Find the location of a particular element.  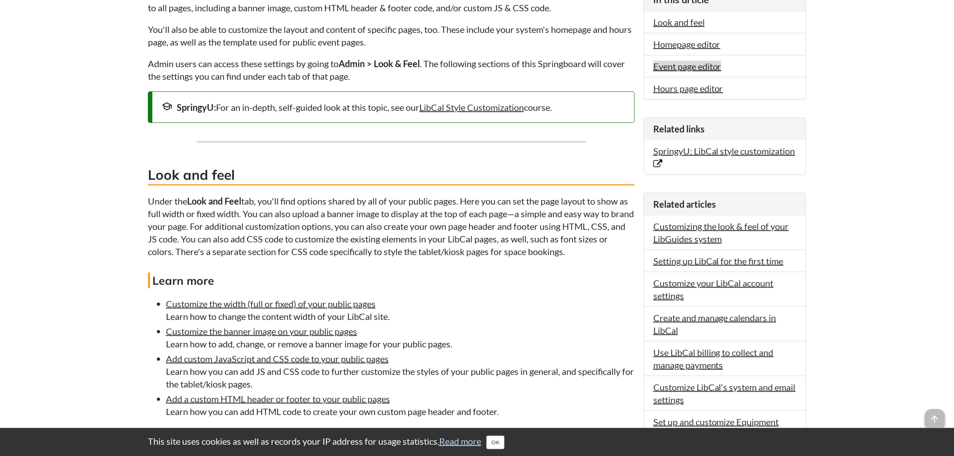

a: Event page editor is located at coordinates (687, 66).